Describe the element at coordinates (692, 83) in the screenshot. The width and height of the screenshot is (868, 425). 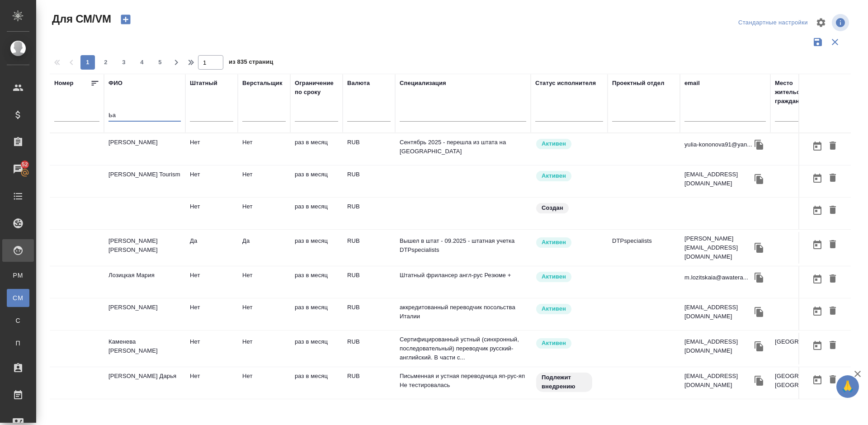
I see `div: email` at that location.